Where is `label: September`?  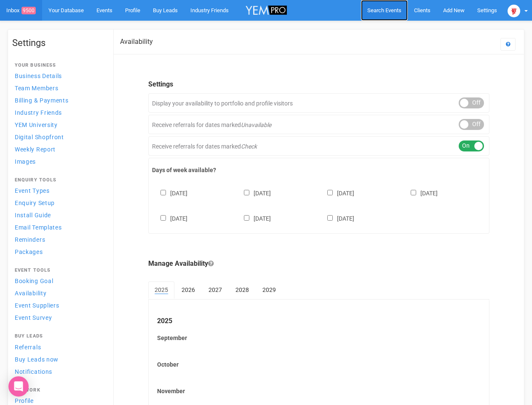
label: September is located at coordinates (319, 338).